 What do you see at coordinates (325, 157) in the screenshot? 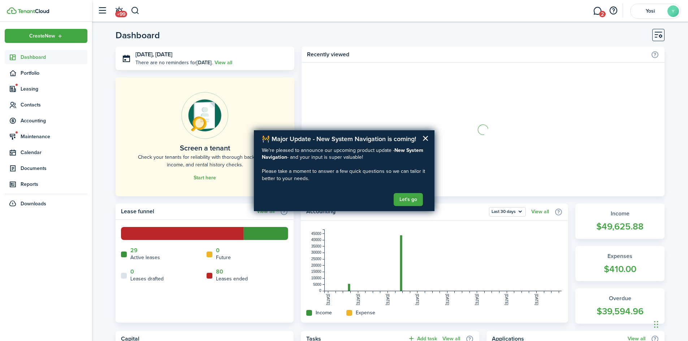
I see `span: - and your input is super valuable!` at bounding box center [325, 157].